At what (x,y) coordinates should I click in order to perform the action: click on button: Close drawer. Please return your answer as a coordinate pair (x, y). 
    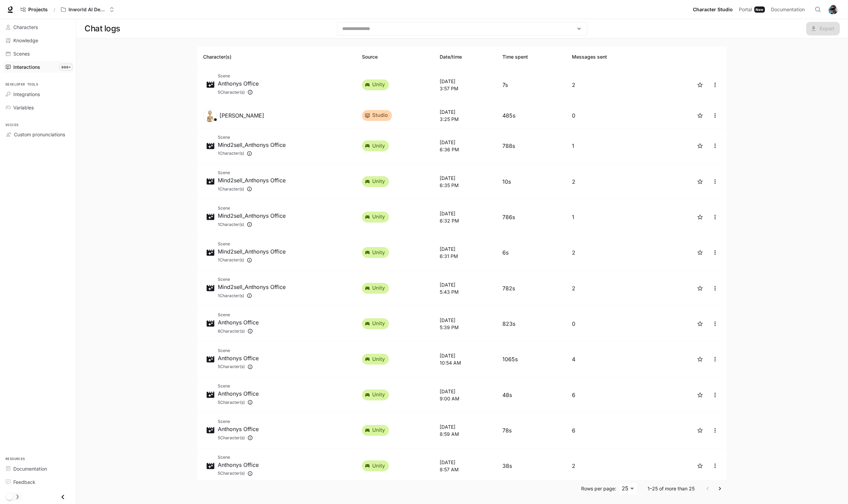
    Looking at the image, I should click on (63, 497).